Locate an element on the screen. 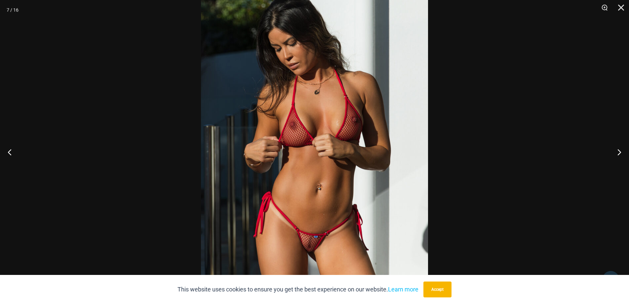  p: This website uses cookies to ensure you get the best experience on our website. is located at coordinates (298, 290).